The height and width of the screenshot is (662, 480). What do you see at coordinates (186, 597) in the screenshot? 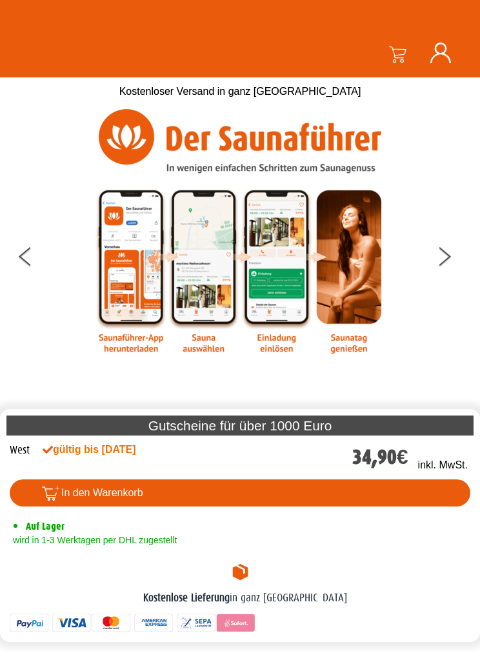
I see `b: Kostenlose Lieferung` at bounding box center [186, 597].